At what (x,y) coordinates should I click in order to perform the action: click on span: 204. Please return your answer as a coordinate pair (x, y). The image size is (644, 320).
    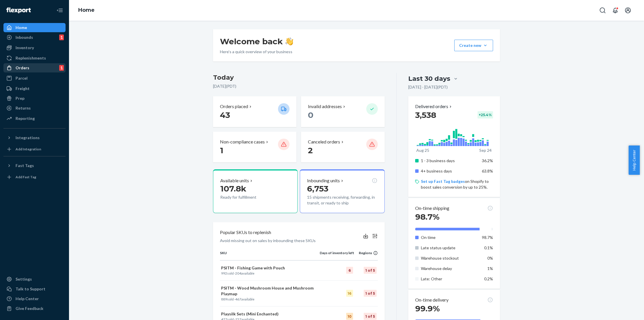
    Looking at the image, I should click on (238, 273).